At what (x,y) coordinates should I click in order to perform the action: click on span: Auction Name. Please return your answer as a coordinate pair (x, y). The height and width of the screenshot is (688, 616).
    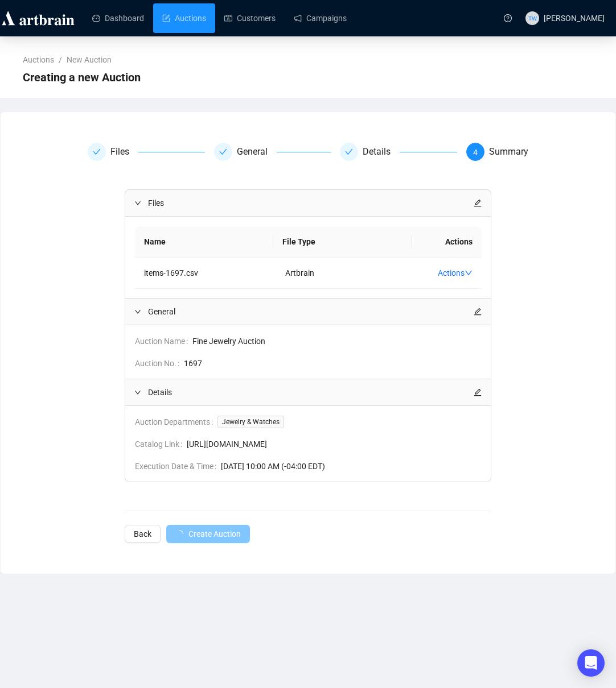
    Looking at the image, I should click on (164, 341).